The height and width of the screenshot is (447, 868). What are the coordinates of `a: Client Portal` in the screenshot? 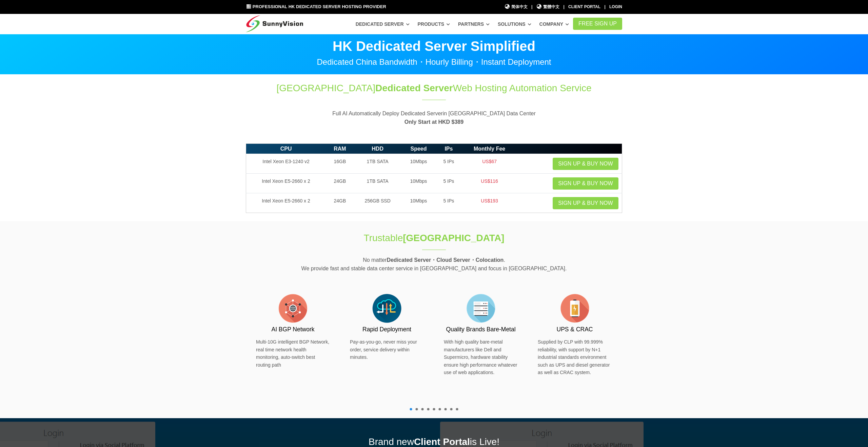 It's located at (584, 7).